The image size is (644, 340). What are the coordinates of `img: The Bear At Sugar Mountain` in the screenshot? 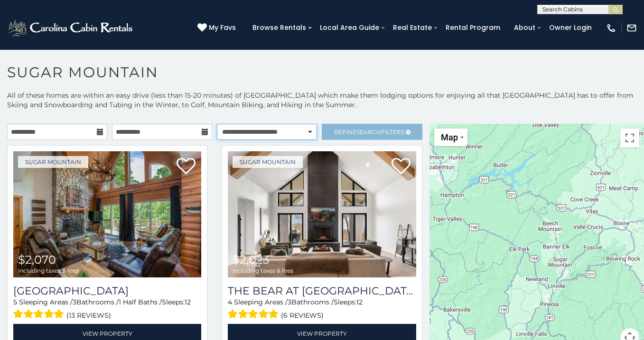 It's located at (322, 214).